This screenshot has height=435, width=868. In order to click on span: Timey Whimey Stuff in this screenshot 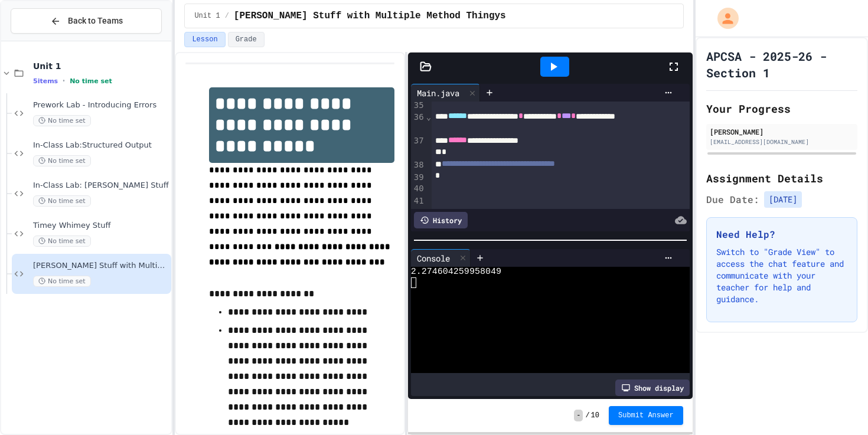, I will do `click(101, 225)`.